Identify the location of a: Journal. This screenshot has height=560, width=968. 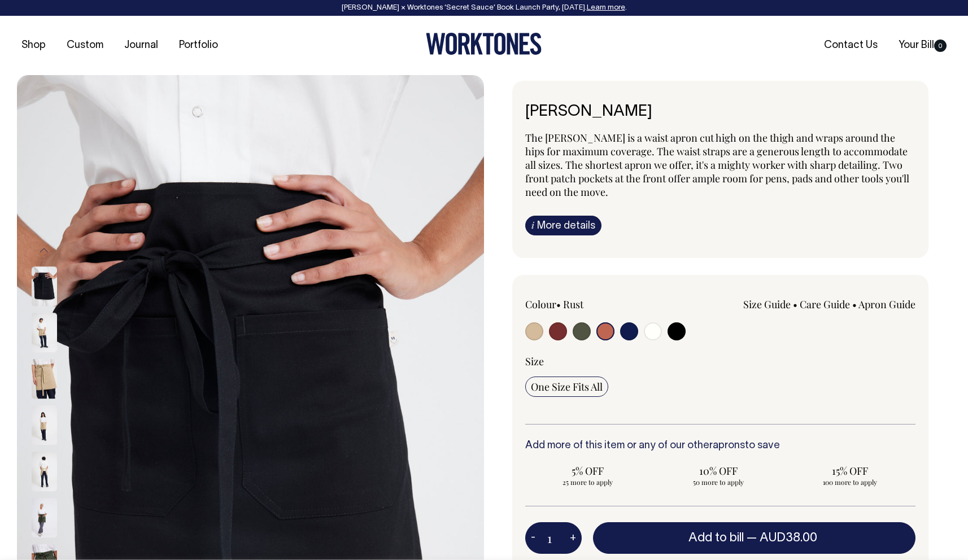
(141, 45).